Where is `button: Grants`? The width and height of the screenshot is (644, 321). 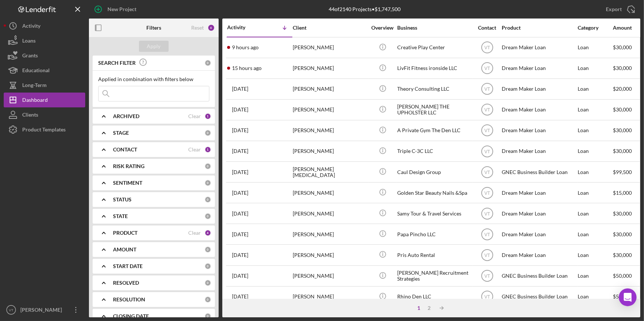 button: Grants is located at coordinates (44, 56).